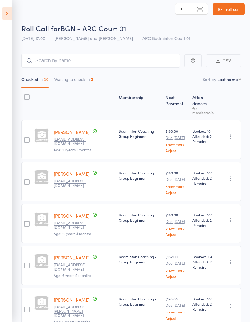 The height and width of the screenshot is (322, 250). I want to click on div: $120.00, so click(176, 308).